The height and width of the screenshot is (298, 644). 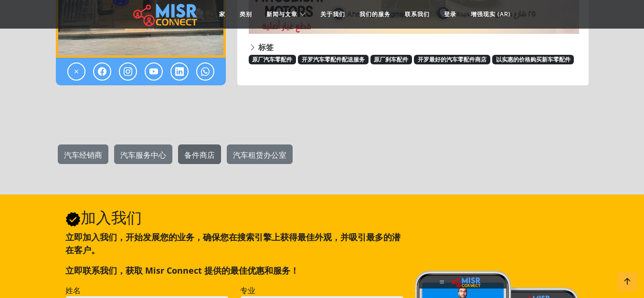 What do you see at coordinates (165, 14) in the screenshot?
I see `img: main.misr_connect` at bounding box center [165, 14].